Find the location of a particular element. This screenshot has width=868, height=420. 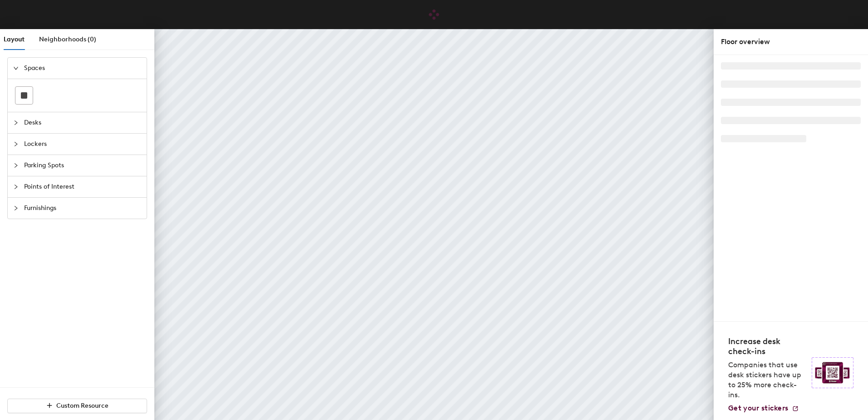

span: Furnishings is located at coordinates (82, 208).